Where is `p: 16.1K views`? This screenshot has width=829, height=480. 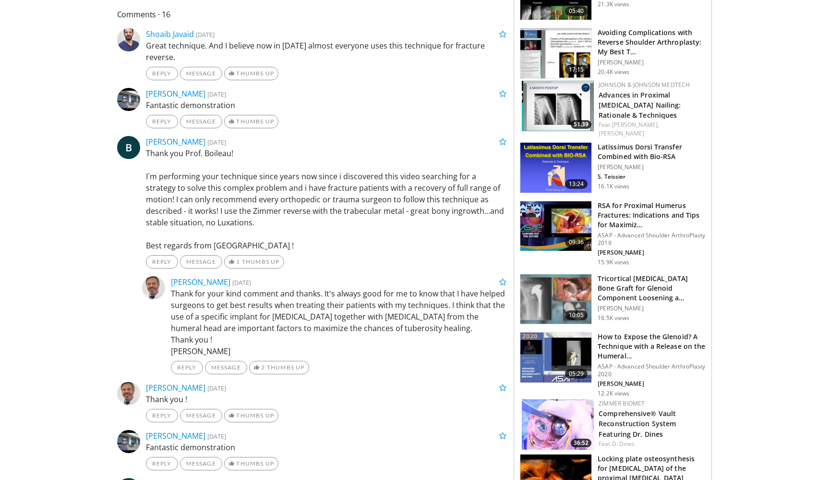
p: 16.1K views is located at coordinates (614, 186).